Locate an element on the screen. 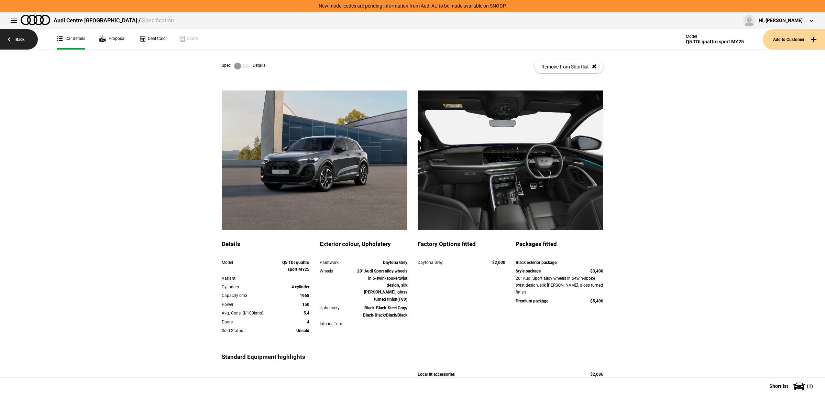 The width and height of the screenshot is (825, 395). strong: Local fit accessories is located at coordinates (436, 374).